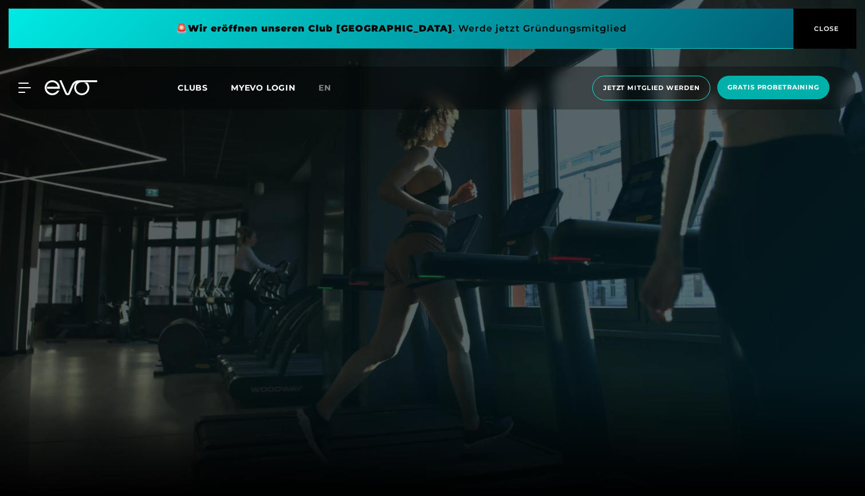 Image resolution: width=865 pixels, height=496 pixels. Describe the element at coordinates (204, 87) in the screenshot. I see `a: Clubs` at that location.